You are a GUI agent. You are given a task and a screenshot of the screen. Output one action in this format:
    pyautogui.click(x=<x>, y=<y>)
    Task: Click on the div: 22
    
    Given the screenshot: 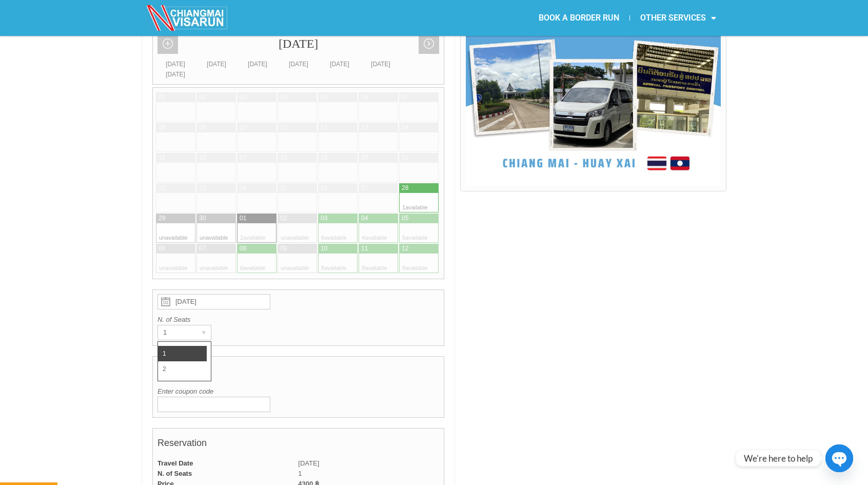 What is the action you would take?
    pyautogui.click(x=161, y=188)
    